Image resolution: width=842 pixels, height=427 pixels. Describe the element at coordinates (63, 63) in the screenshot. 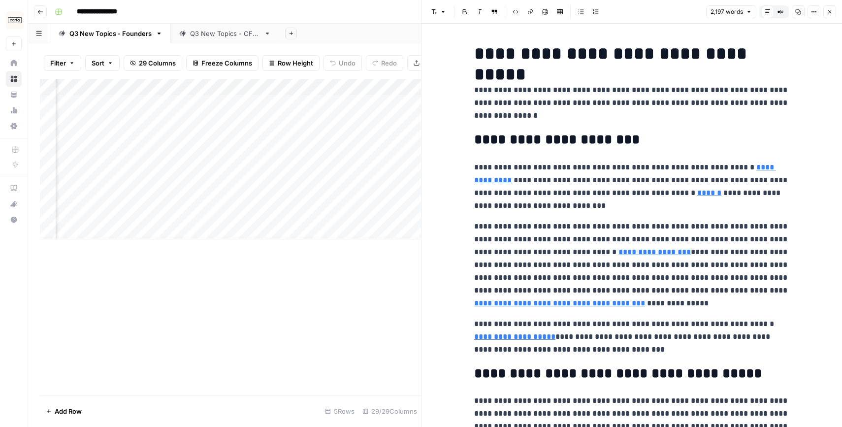

I see `button: Filter` at that location.